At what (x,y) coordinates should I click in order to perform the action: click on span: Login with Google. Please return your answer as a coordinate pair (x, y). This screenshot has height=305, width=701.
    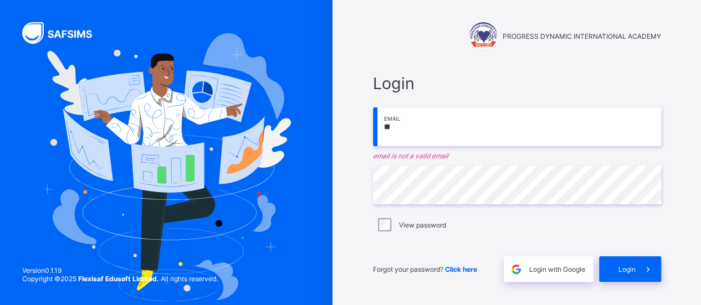
    Looking at the image, I should click on (557, 269).